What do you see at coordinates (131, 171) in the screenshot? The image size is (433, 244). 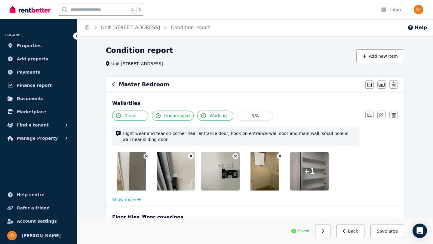 I see `img: IMG_2729 Medium.jpeg` at bounding box center [131, 171].